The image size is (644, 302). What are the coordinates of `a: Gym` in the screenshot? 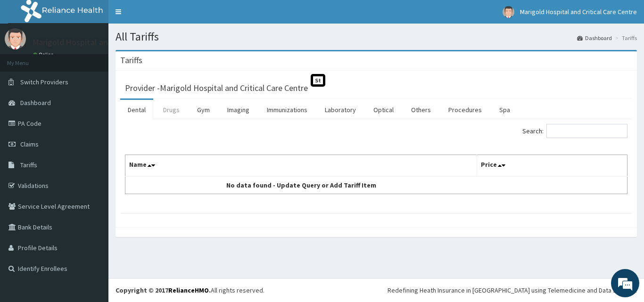 It's located at (203, 110).